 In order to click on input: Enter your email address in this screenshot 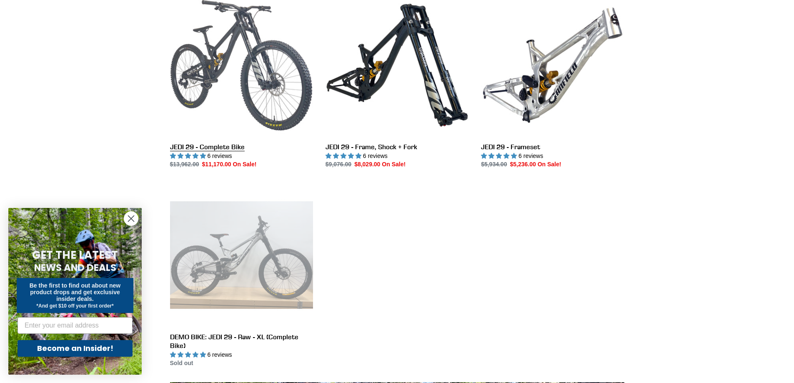, I will do `click(75, 326)`.